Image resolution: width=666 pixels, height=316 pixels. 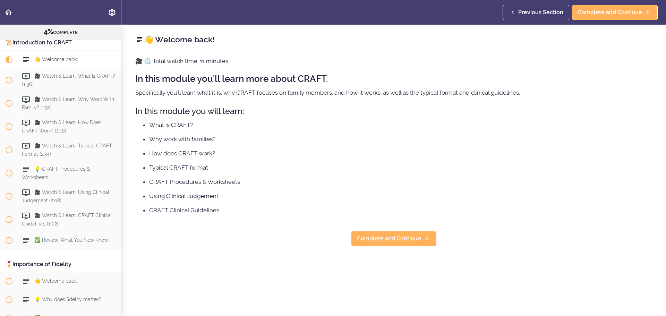 I want to click on span: Previous Section, so click(x=541, y=12).